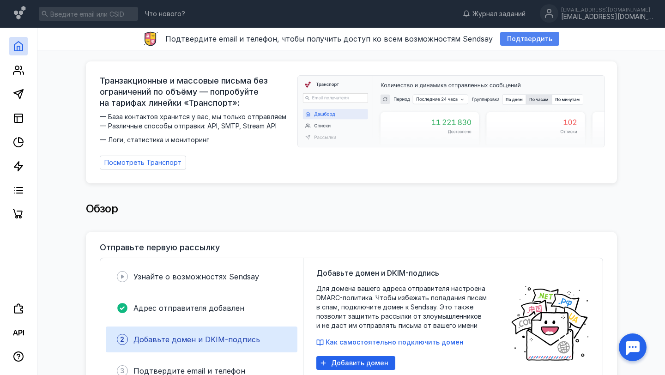 This screenshot has width=665, height=375. I want to click on span: Журнал заданий, so click(498, 14).